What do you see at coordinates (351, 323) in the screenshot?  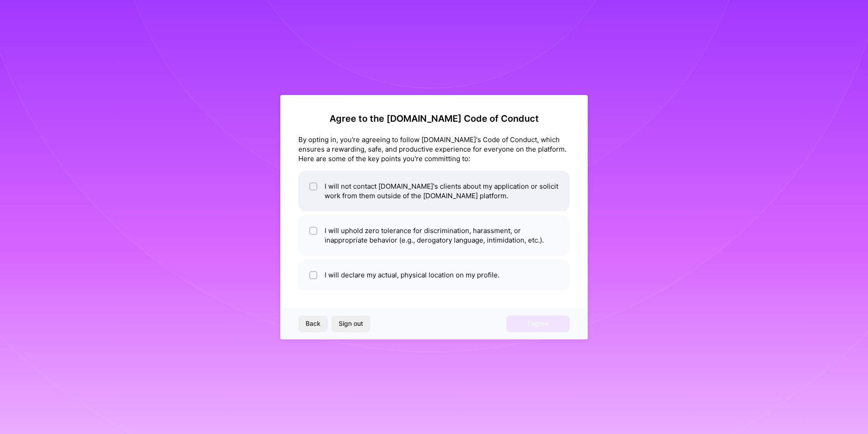 I see `button: Sign out` at bounding box center [351, 323].